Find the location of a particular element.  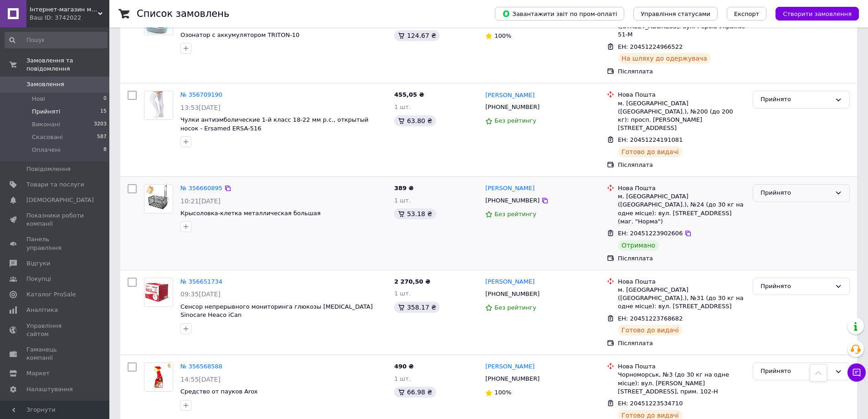

div: На шляху до одержувача is located at coordinates (664, 58).